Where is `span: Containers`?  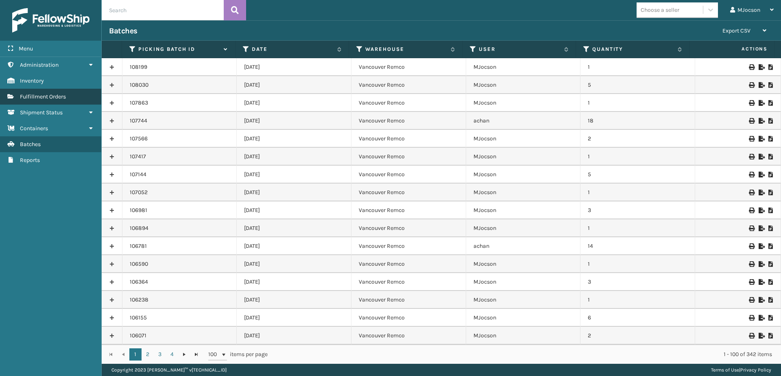 span: Containers is located at coordinates (34, 128).